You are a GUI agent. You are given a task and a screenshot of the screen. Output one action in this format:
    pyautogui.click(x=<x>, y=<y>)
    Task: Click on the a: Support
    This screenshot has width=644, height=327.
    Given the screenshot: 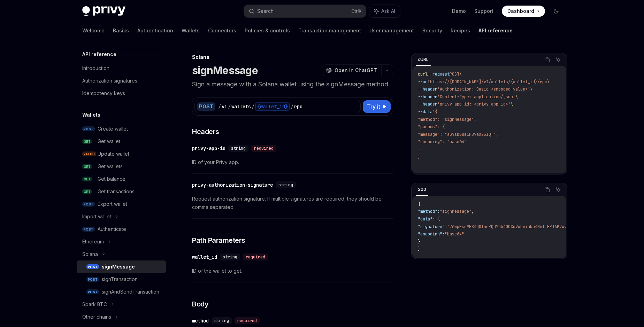 What is the action you would take?
    pyautogui.click(x=484, y=11)
    